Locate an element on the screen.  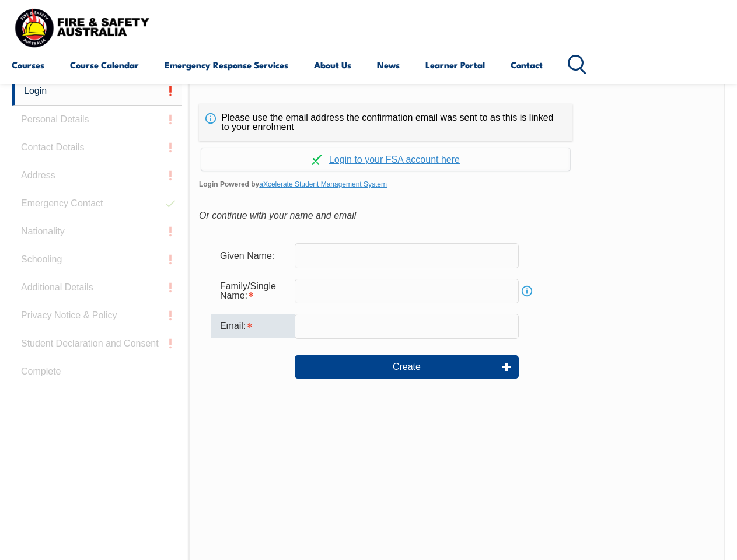
a: About Us is located at coordinates (333, 65).